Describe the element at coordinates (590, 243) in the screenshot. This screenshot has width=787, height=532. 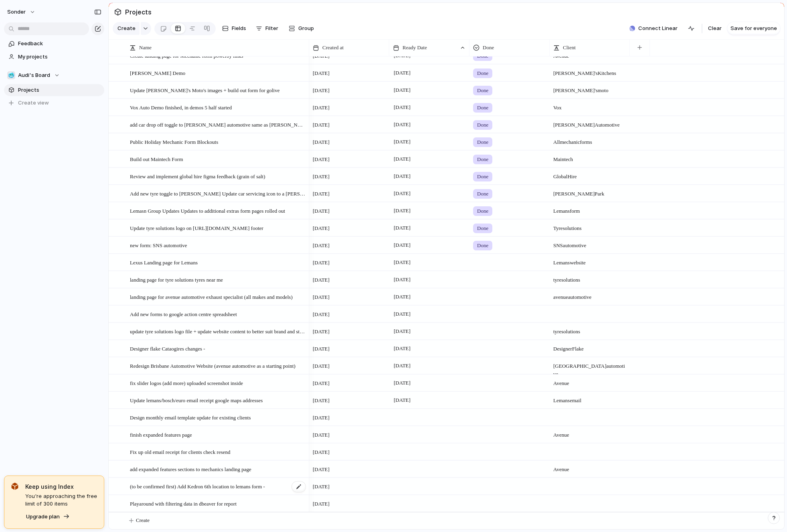
I see `span: SNS automotive` at that location.